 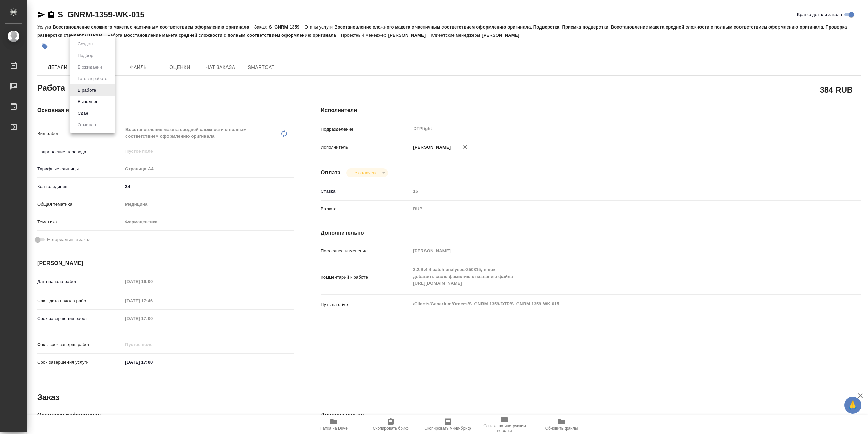 What do you see at coordinates (93, 79) in the screenshot?
I see `button: Готов к работе` at bounding box center [93, 79].